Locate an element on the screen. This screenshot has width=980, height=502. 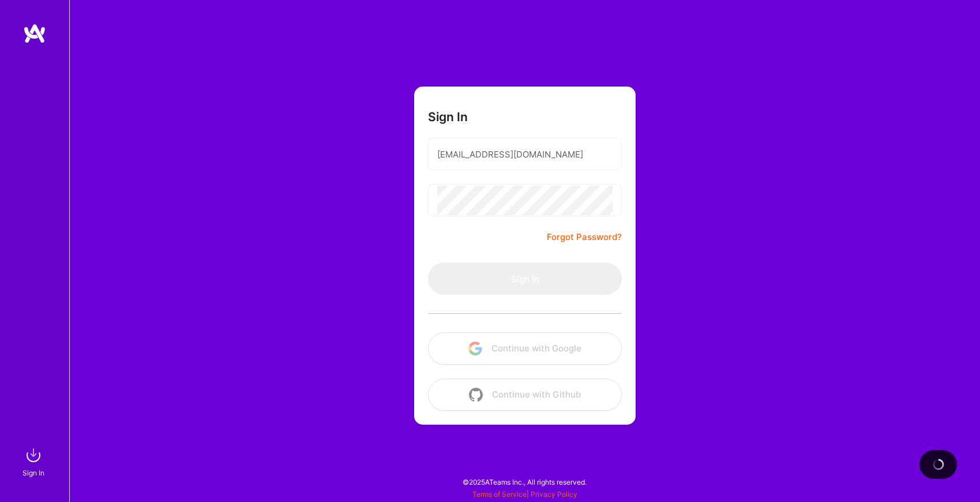
h3: Sign In is located at coordinates (448, 117).